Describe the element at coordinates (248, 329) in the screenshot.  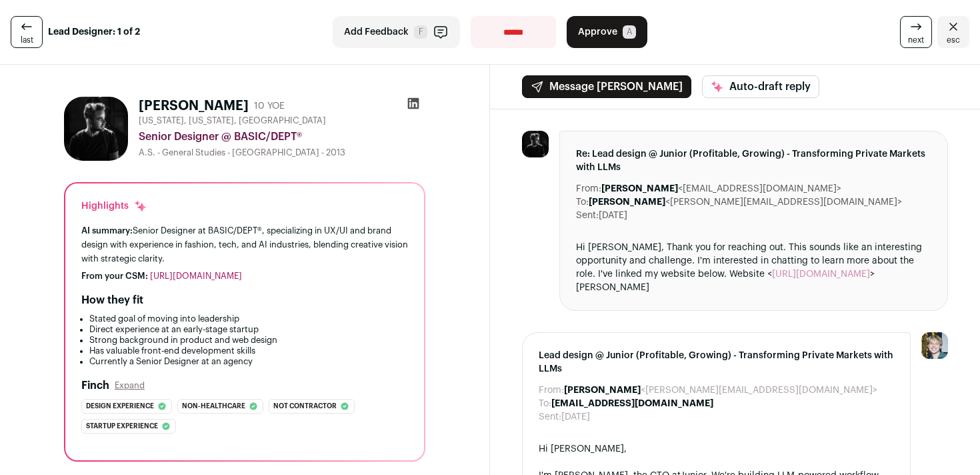
I see `li: Direct experience at an early-stage startup` at that location.